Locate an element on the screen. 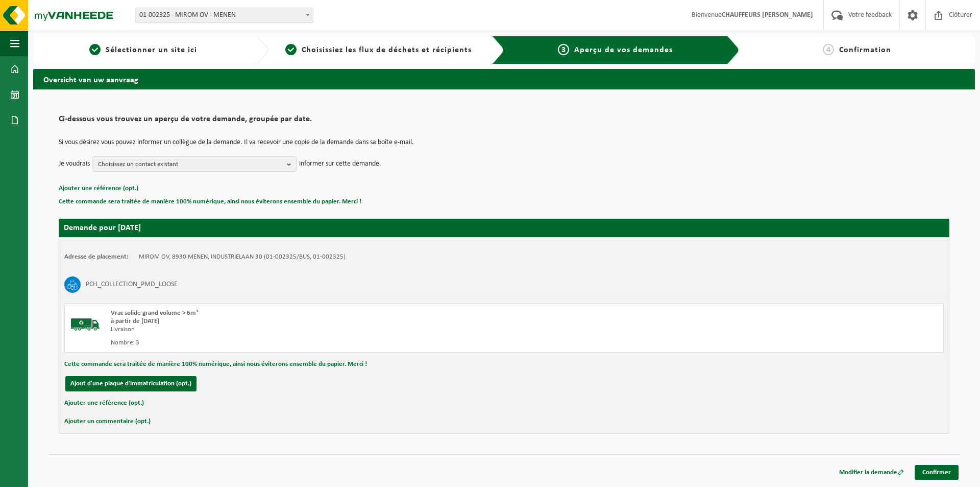  span: Choisissiez les flux de déchets et récipients is located at coordinates (387, 50).